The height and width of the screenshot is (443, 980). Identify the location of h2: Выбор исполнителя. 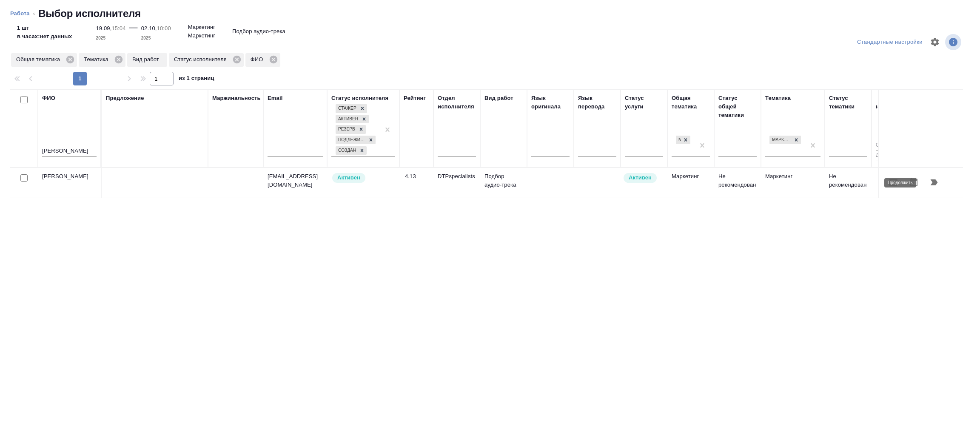
(89, 13).